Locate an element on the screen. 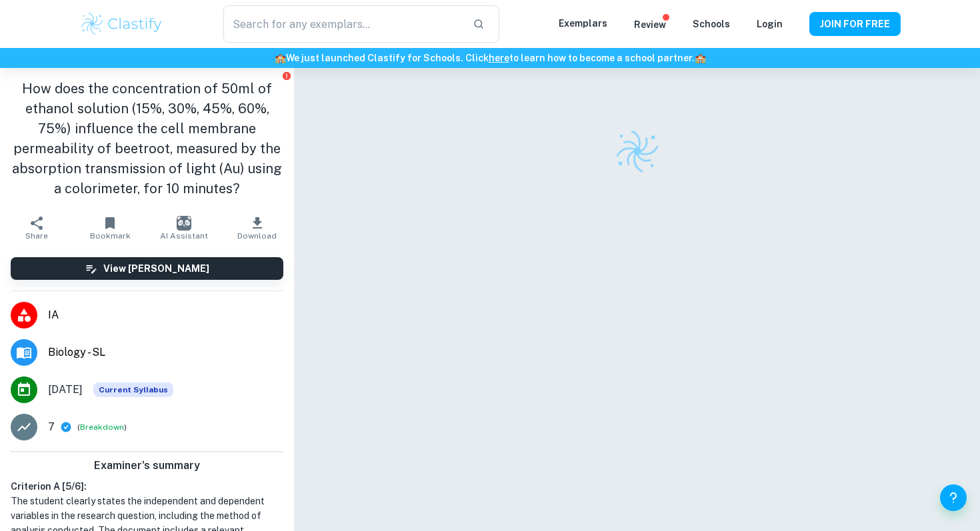  span: Current Syllabus is located at coordinates (134, 390).